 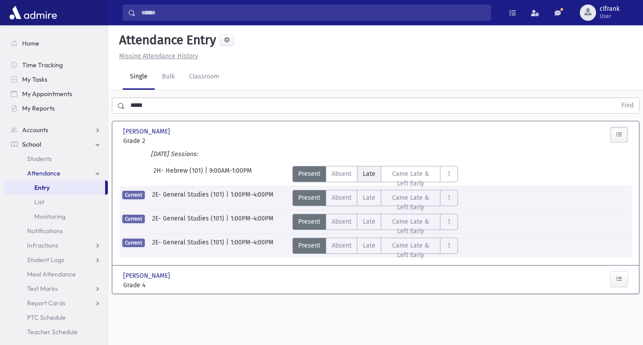 I want to click on span: Time Tracking, so click(x=42, y=65).